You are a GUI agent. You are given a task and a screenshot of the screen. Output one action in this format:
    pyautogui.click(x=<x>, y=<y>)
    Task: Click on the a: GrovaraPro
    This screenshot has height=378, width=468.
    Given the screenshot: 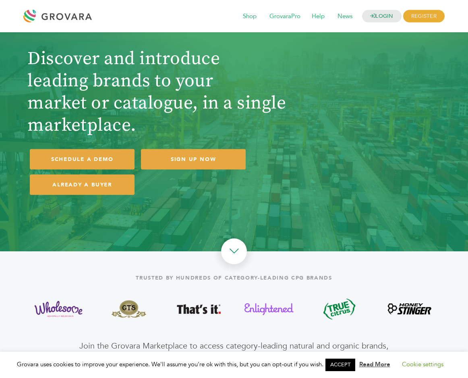 What is the action you would take?
    pyautogui.click(x=285, y=17)
    